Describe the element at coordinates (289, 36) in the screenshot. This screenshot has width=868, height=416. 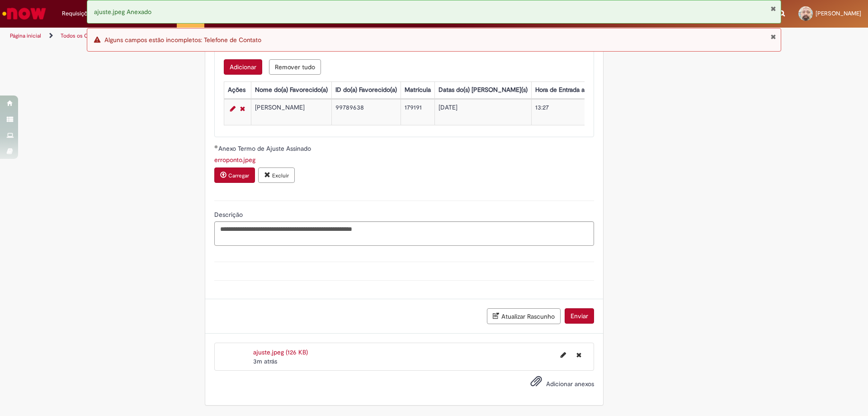
I see `ul: Trilhas de página` at that location.